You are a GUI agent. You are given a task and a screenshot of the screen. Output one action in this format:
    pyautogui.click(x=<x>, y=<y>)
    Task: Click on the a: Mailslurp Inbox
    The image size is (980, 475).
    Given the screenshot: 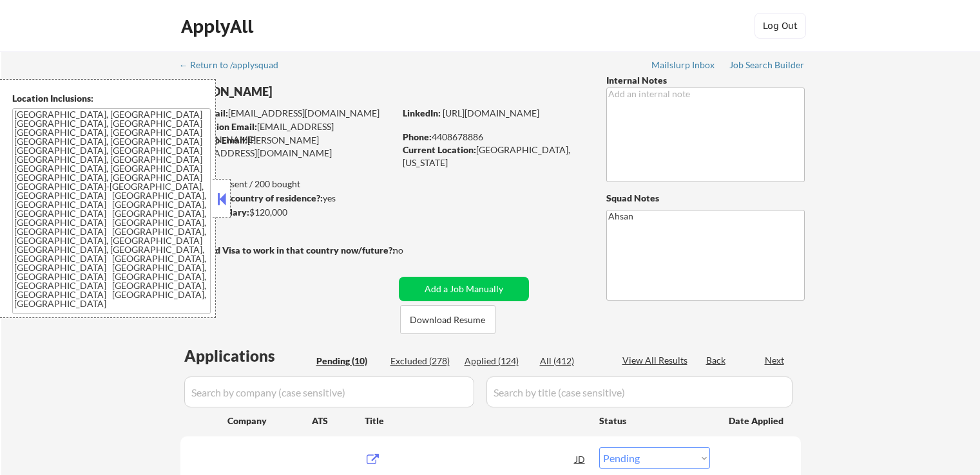 What is the action you would take?
    pyautogui.click(x=683, y=67)
    